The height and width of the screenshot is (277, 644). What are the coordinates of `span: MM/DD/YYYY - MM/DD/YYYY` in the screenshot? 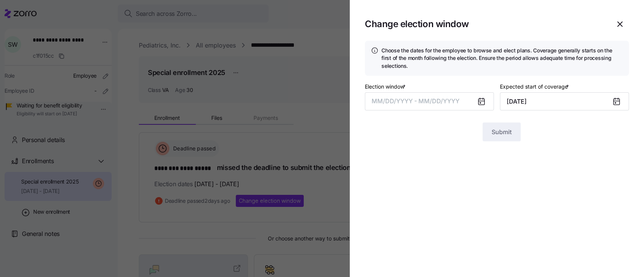 It's located at (416, 101).